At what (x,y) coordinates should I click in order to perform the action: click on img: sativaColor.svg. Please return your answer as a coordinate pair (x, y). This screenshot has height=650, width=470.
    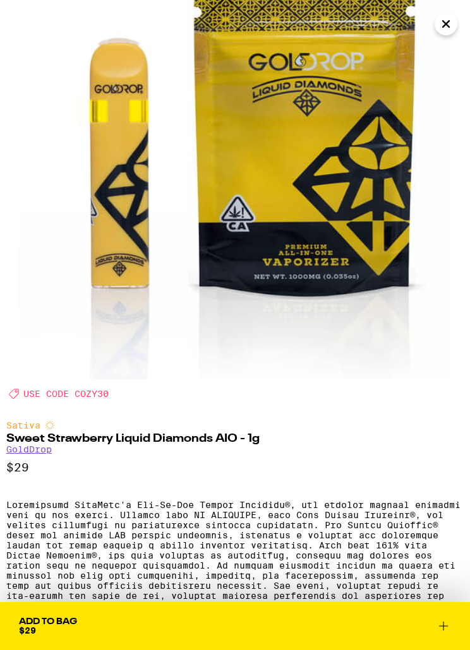
    Looking at the image, I should click on (50, 425).